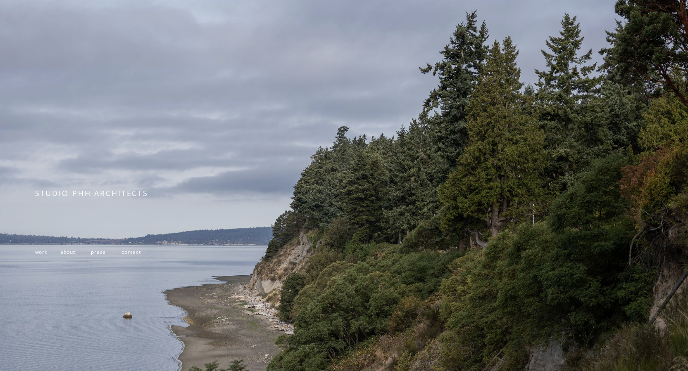 The width and height of the screenshot is (688, 371). I want to click on span: STUDIO PHH ARCHITECTS, so click(92, 193).